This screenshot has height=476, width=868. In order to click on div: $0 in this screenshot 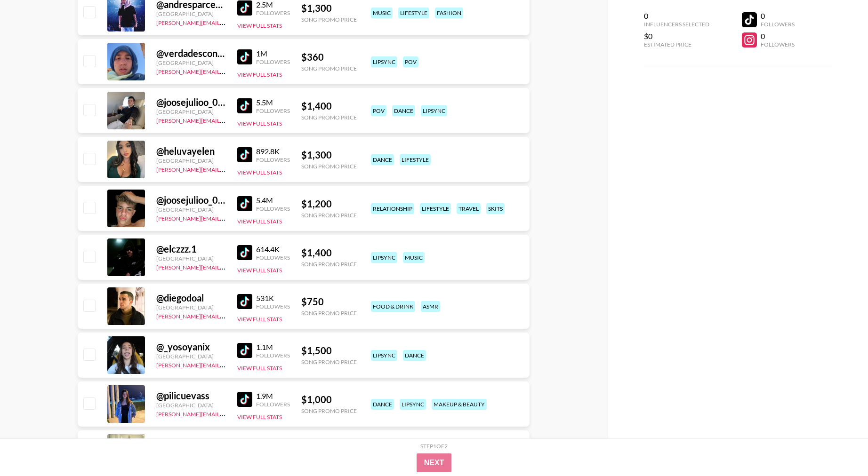, I will do `click(676, 36)`.